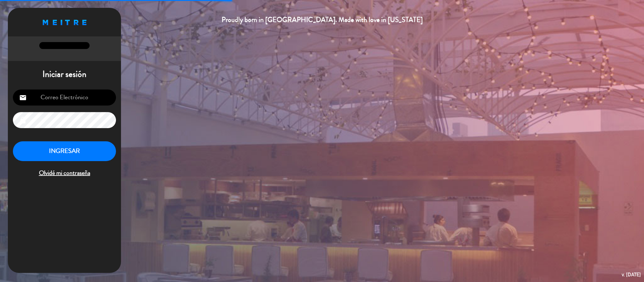 The height and width of the screenshot is (282, 644). What do you see at coordinates (23, 98) in the screenshot?
I see `i: email` at bounding box center [23, 98].